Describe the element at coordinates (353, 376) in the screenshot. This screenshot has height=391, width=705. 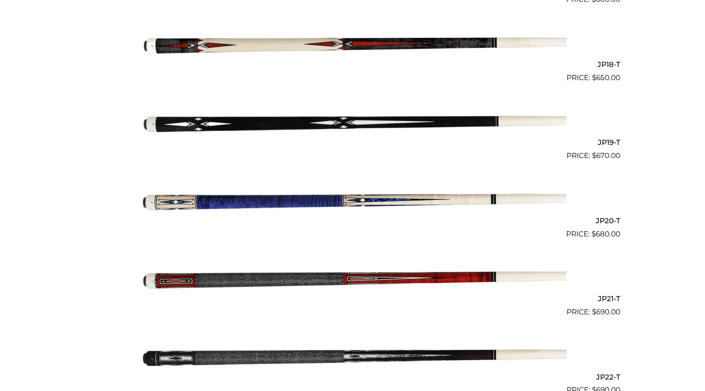
I see `h2: JP22-T` at that location.